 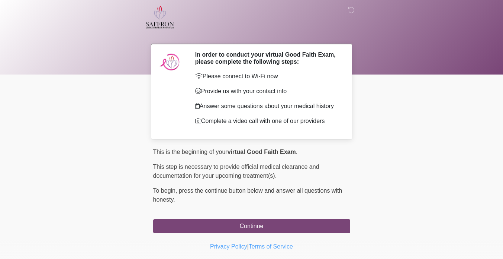 What do you see at coordinates (267, 76) in the screenshot?
I see `p: Please connect to Wi-Fi now` at bounding box center [267, 76].